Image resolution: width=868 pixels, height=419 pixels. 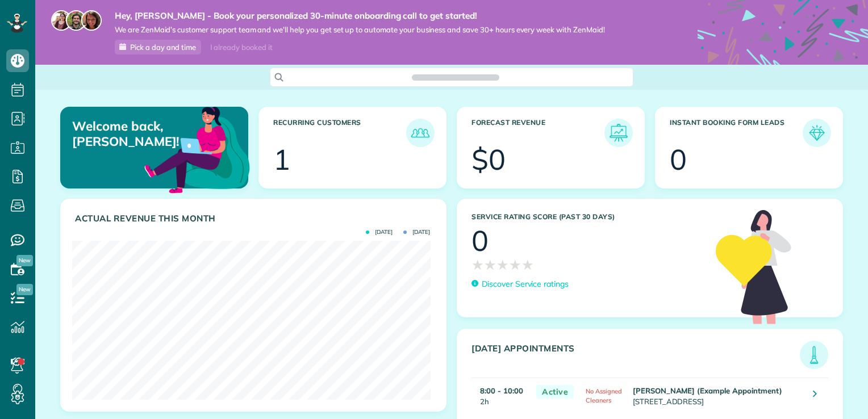 What do you see at coordinates (502, 390) in the screenshot?
I see `strong: 8:00 - 10:00` at bounding box center [502, 390].